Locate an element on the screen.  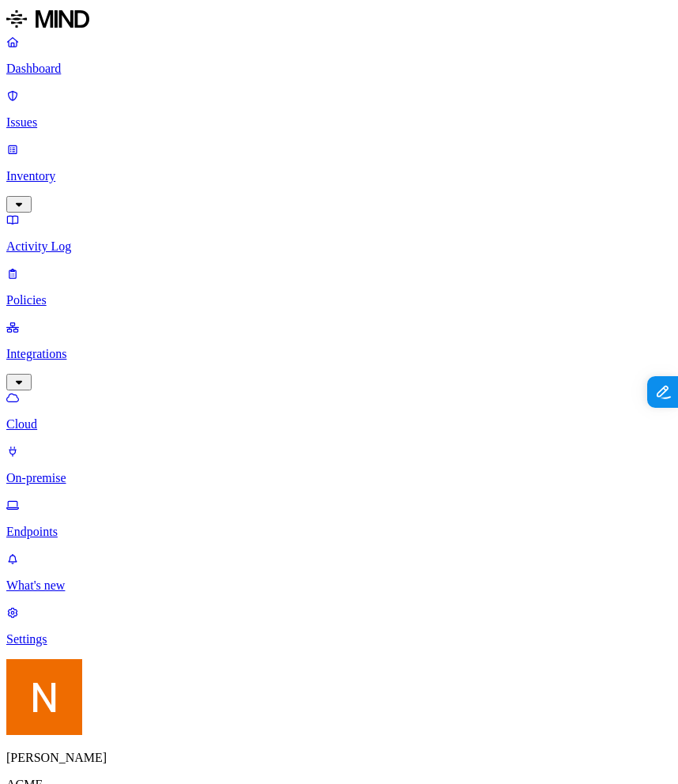
p: Policies is located at coordinates (339, 300).